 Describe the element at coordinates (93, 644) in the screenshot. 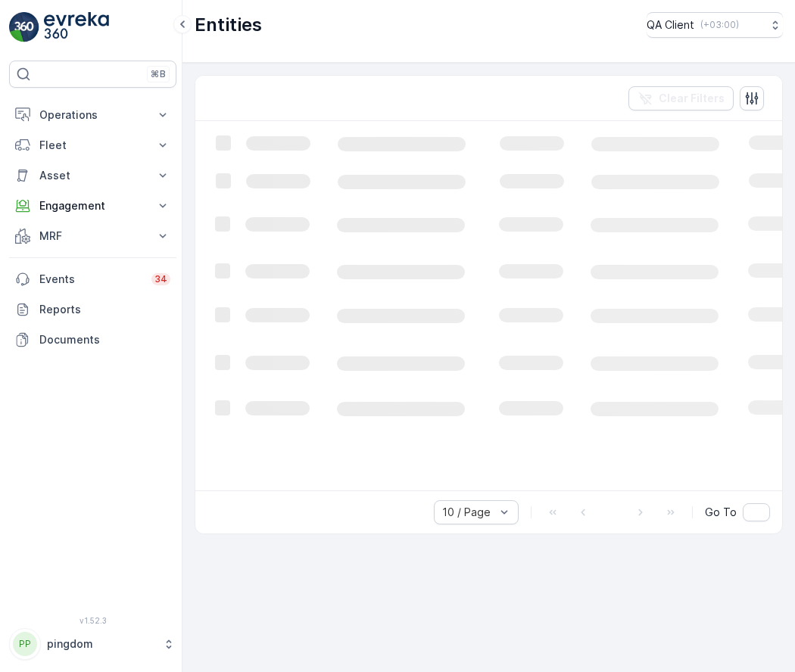

I see `button: PPpingdom` at that location.